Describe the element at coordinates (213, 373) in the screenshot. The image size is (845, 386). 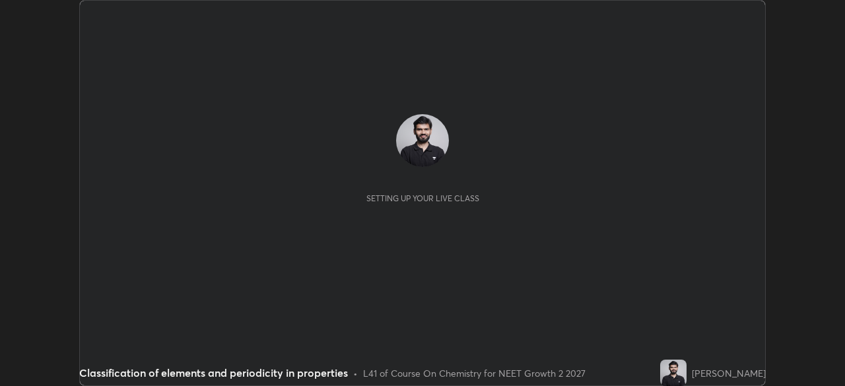
I see `div: Classification of elements and periodicity in properties` at that location.